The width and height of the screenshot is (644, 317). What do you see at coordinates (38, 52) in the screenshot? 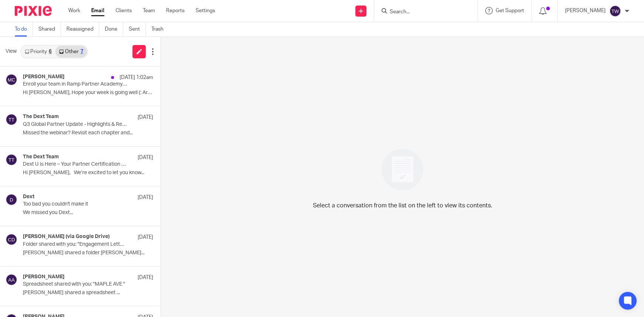
I see `a: Priority6` at bounding box center [38, 52].